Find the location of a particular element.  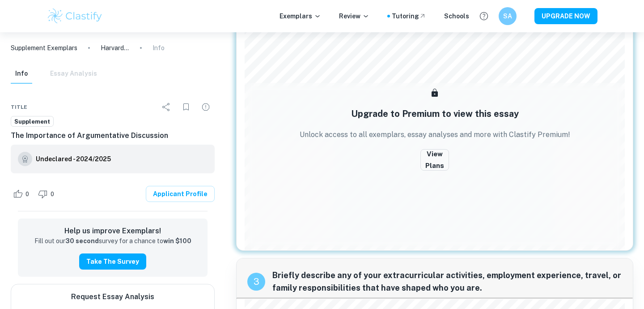

span: Title is located at coordinates (19, 107).